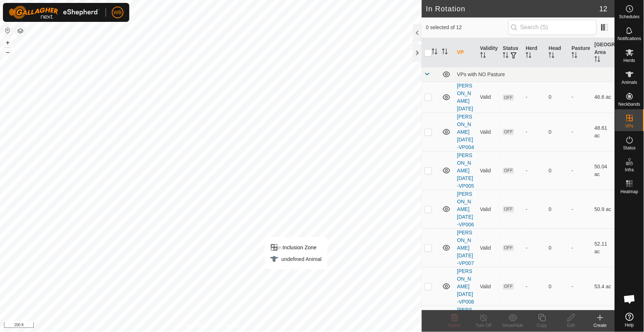 The image size is (644, 332). I want to click on td: 53.4 ac, so click(603, 287).